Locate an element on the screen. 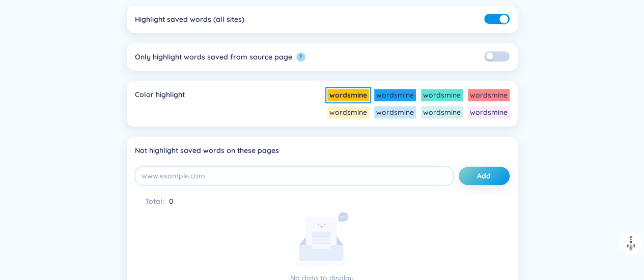 The width and height of the screenshot is (644, 280). span: Total : is located at coordinates (154, 201).